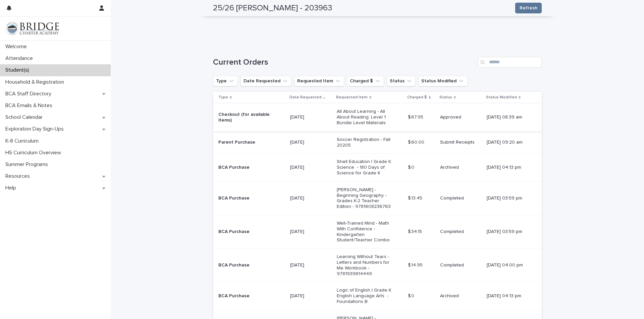  What do you see at coordinates (416, 197) in the screenshot?
I see `p: $ 13.45` at bounding box center [416, 197].